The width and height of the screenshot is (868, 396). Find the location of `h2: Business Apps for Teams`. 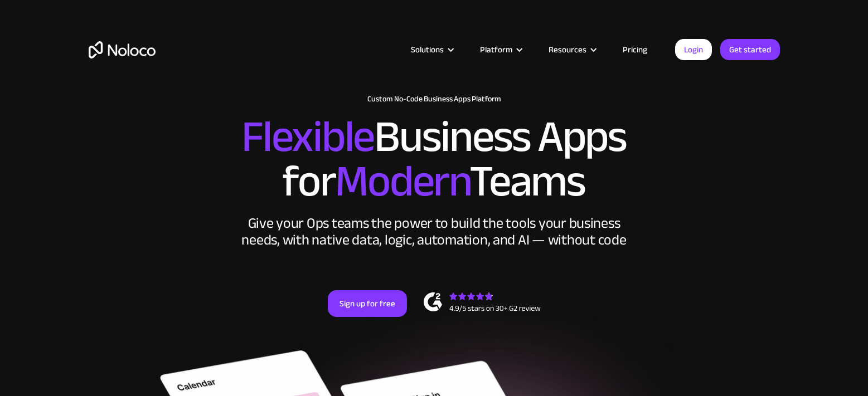

h2: Business Apps for Teams is located at coordinates (434, 160).